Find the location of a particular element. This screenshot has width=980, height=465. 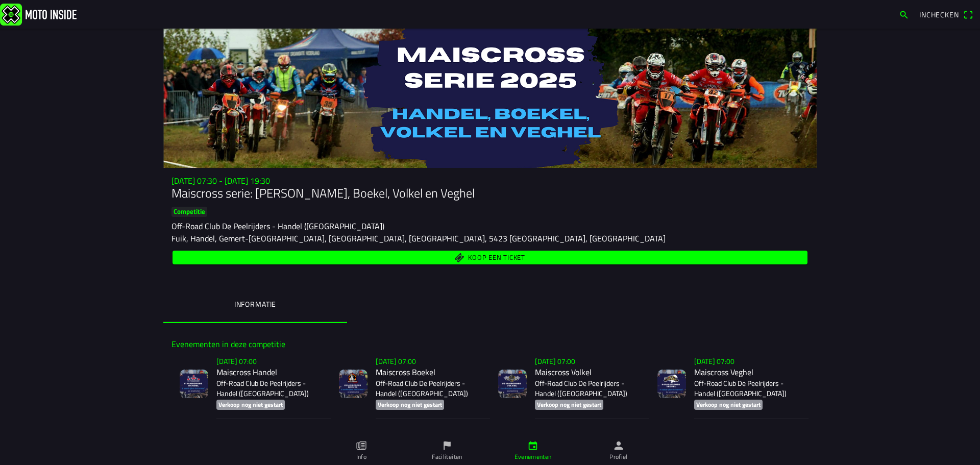

h2: Maiscross Handel is located at coordinates (269, 372).